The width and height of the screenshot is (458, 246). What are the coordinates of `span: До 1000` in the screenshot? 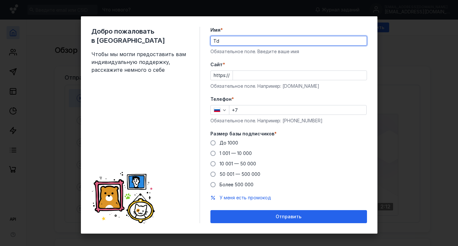 It's located at (229, 142).